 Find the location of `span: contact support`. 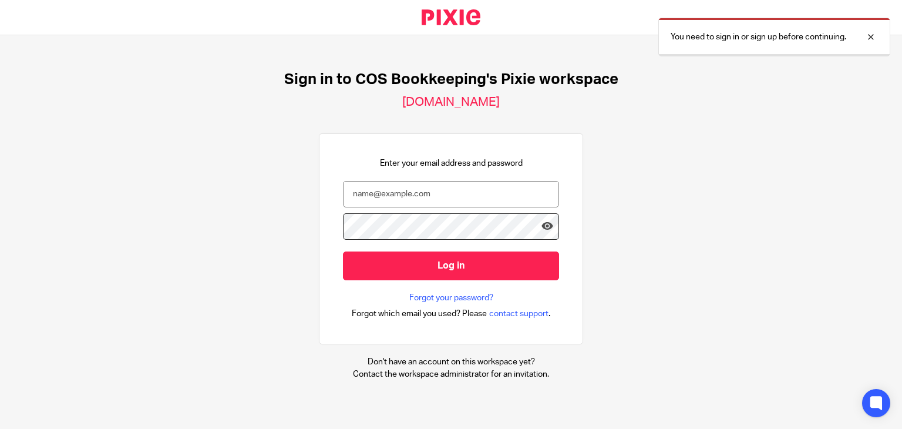

span: contact support is located at coordinates (519, 314).